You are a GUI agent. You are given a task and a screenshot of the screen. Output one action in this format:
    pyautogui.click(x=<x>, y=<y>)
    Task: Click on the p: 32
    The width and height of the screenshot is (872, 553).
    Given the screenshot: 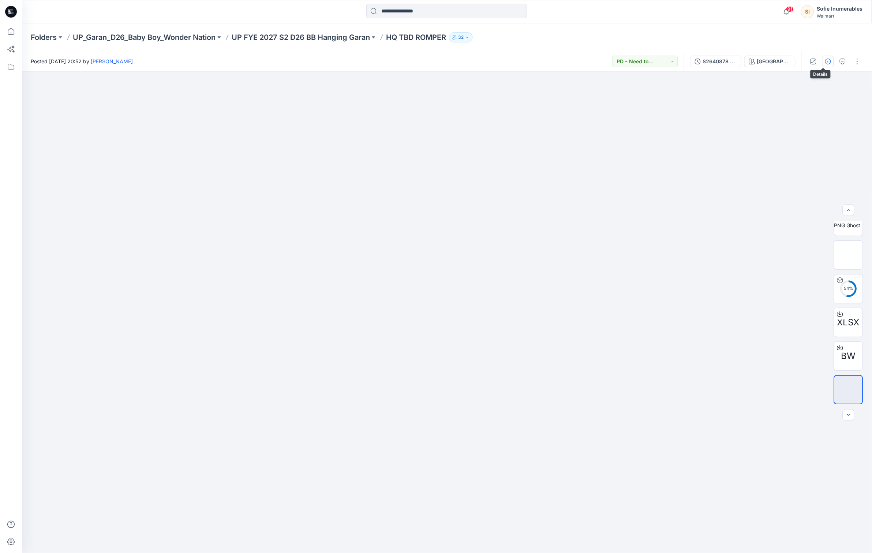 What is the action you would take?
    pyautogui.click(x=461, y=37)
    